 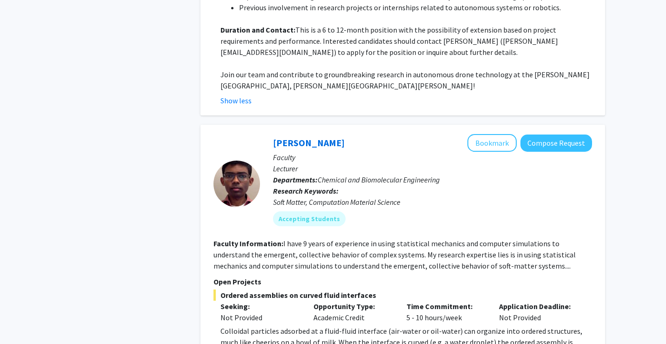 I want to click on div: Academic Credit, so click(x=353, y=312).